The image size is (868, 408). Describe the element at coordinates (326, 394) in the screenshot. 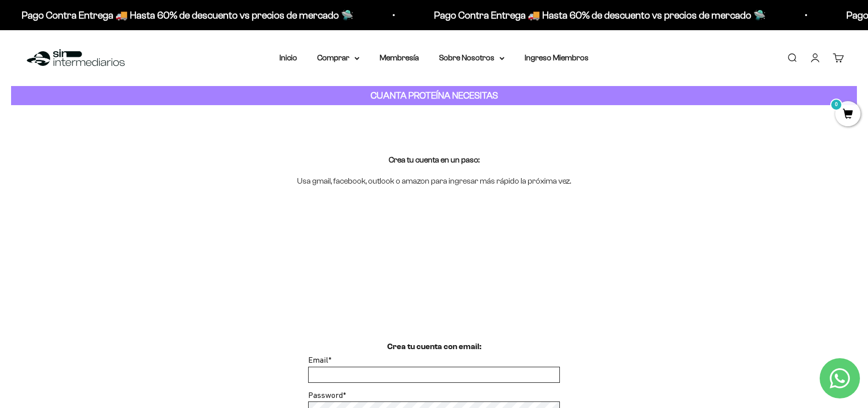

I see `label: Password` at that location.